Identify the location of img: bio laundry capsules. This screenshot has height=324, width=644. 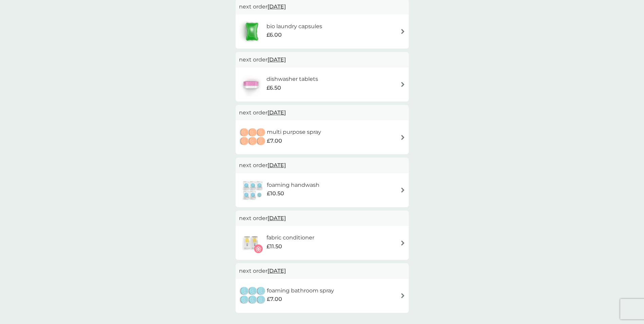
(252, 32).